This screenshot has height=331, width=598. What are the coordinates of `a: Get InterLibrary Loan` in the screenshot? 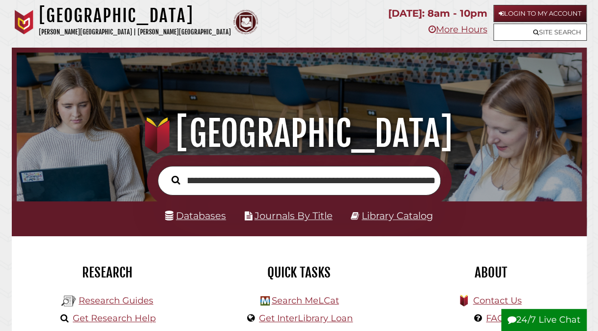 It's located at (306, 319).